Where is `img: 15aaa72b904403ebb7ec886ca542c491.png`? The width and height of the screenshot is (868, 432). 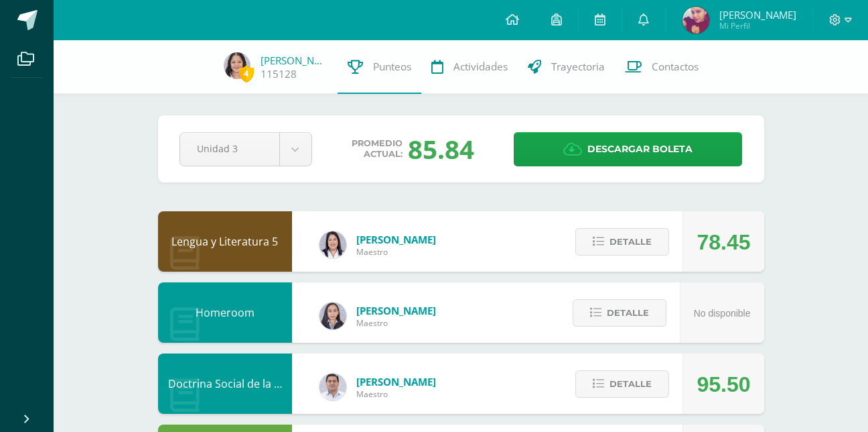
img: 15aaa72b904403ebb7ec886ca542c491.png is located at coordinates (333, 387).